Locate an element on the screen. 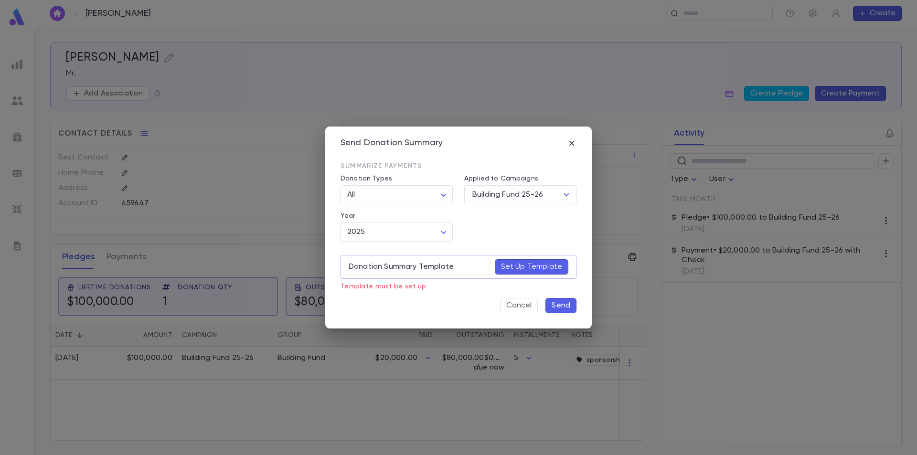 The height and width of the screenshot is (455, 917). button: Open is located at coordinates (566, 195).